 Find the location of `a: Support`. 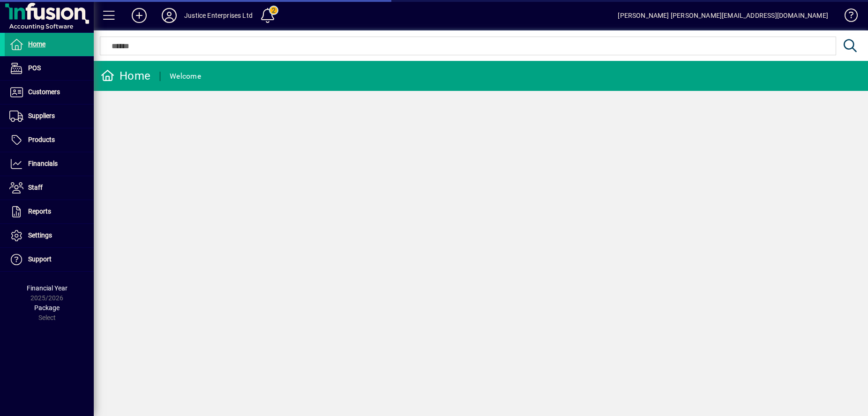

a: Support is located at coordinates (49, 259).